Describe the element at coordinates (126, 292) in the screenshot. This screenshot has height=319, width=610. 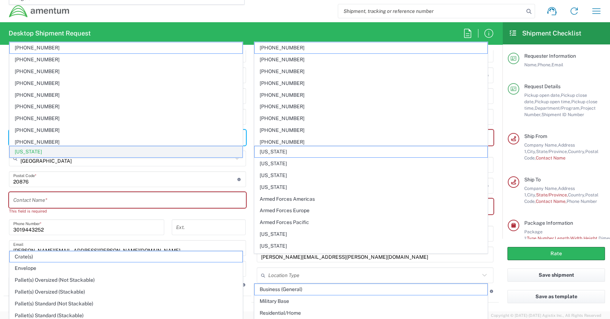
I see `span: Pallet(s) Oversized (Stackable)` at that location.